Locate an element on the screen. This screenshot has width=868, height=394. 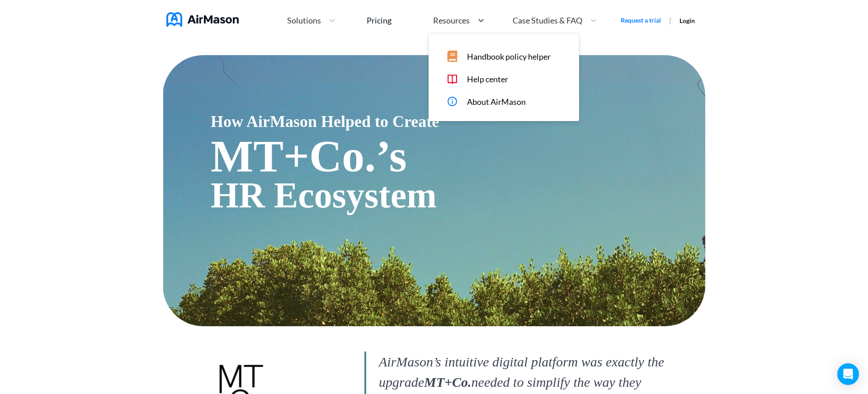
img: AirMason Logo is located at coordinates (203, 20).